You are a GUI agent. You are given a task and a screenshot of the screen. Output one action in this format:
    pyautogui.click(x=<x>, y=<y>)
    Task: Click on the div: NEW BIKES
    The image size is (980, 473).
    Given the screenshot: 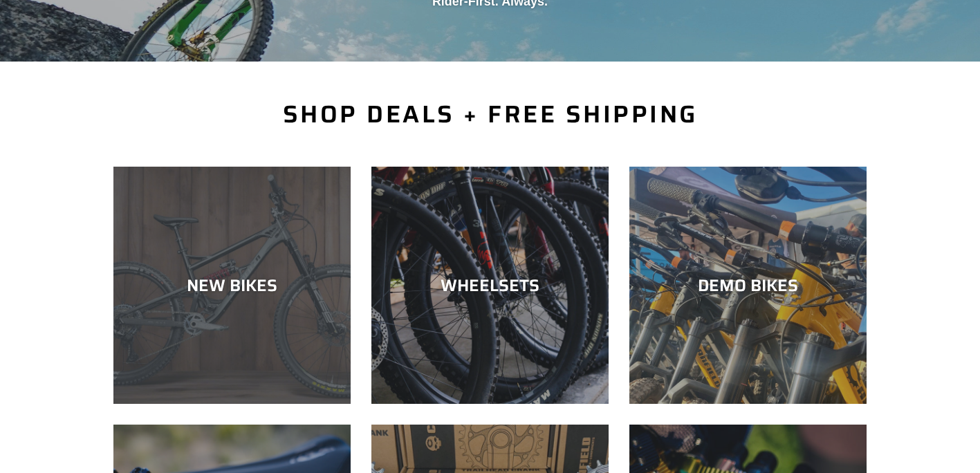 What is the action you would take?
    pyautogui.click(x=231, y=285)
    